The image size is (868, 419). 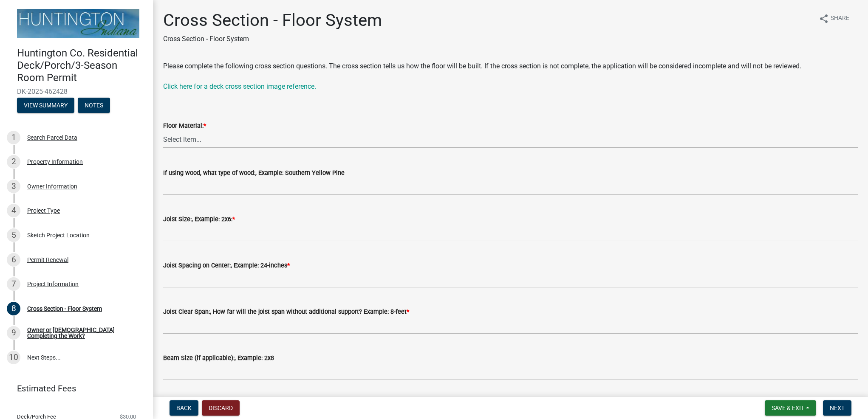 What do you see at coordinates (58, 235) in the screenshot?
I see `div: Sketch Project Location` at bounding box center [58, 235].